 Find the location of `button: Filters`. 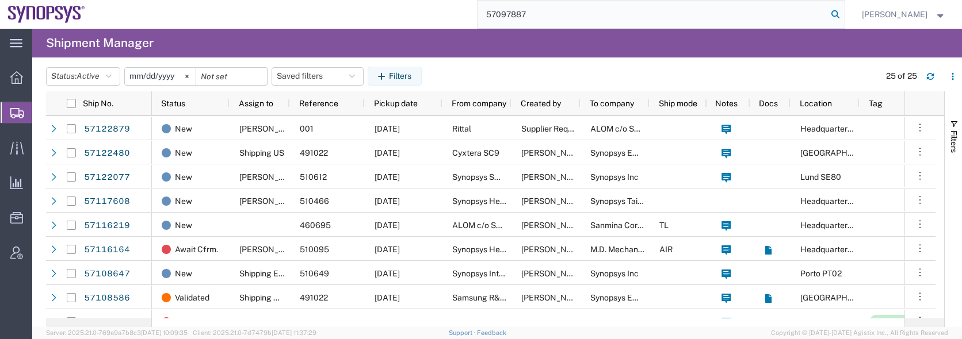

button: Filters is located at coordinates (395, 76).